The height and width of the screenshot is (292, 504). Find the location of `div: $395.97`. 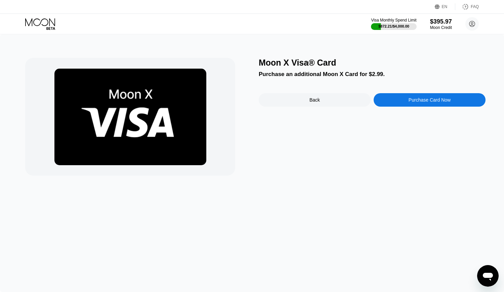

div: $395.97 is located at coordinates (441, 21).